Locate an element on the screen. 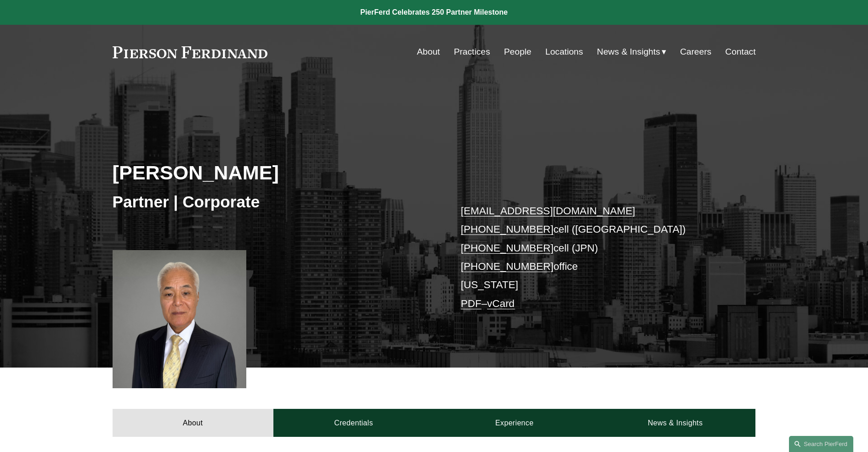 This screenshot has height=452, width=868. a: Practices is located at coordinates (472, 52).